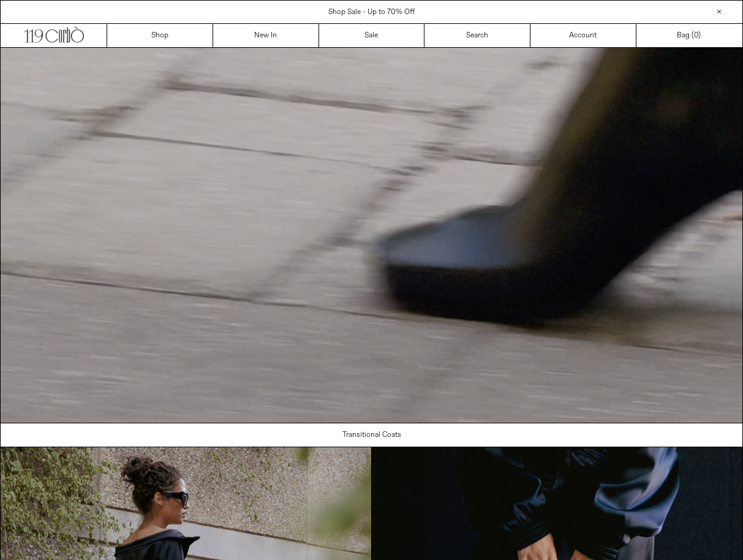  Describe the element at coordinates (372, 13) in the screenshot. I see `span: Shop Sale - Up to 70% Off` at that location.